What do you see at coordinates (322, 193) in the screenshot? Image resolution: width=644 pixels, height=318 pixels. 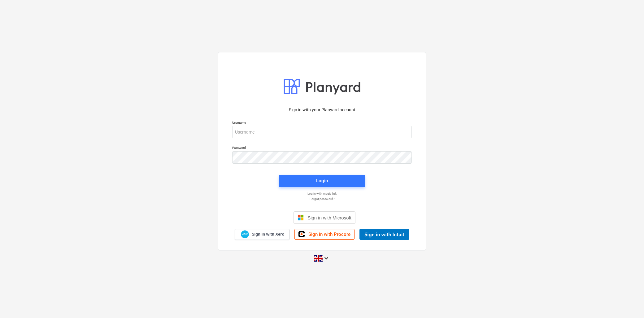 I see `a: Log in with magic link` at bounding box center [322, 193].